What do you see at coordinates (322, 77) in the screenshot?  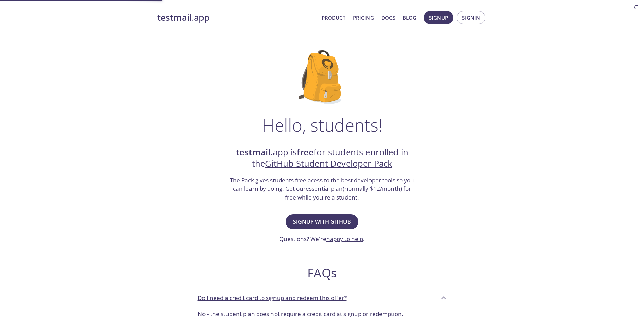 I see `img: github-student-backpack.png` at bounding box center [322, 77].